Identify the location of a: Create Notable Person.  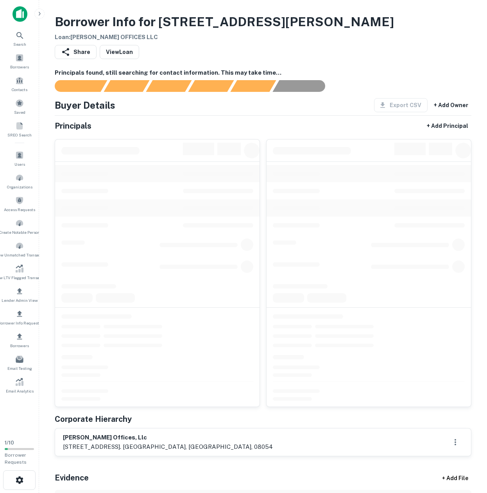
(20, 226).